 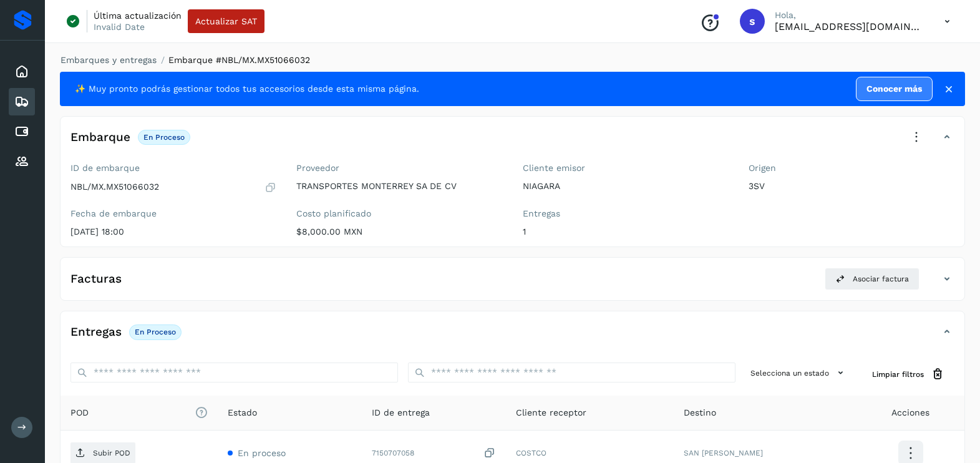 I want to click on div: Embarques, so click(x=22, y=102).